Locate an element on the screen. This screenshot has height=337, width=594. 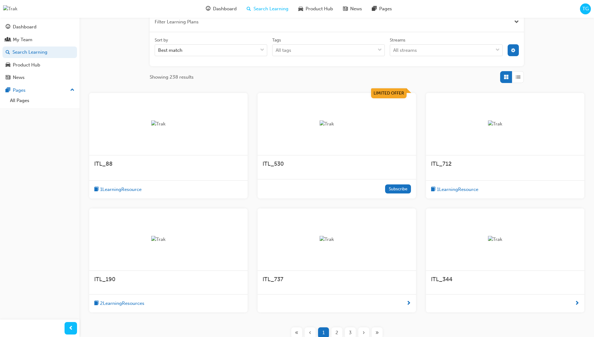
span: ITL_530 is located at coordinates (273, 164).